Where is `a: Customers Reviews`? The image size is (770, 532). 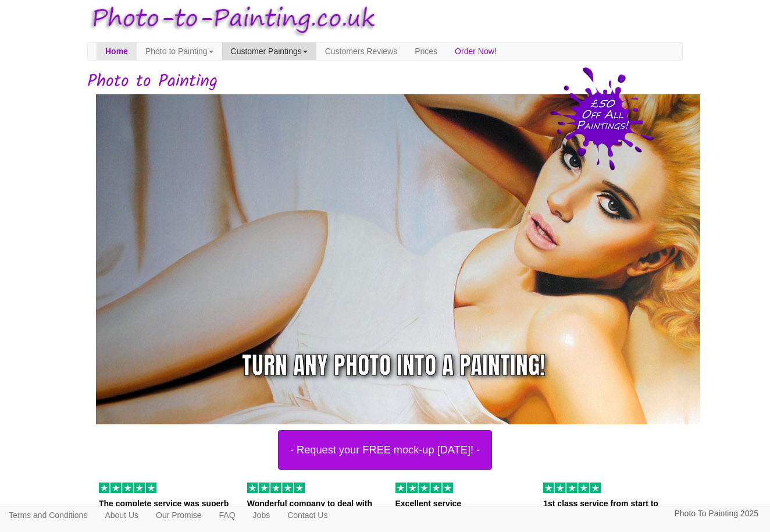 a: Customers Reviews is located at coordinates (361, 51).